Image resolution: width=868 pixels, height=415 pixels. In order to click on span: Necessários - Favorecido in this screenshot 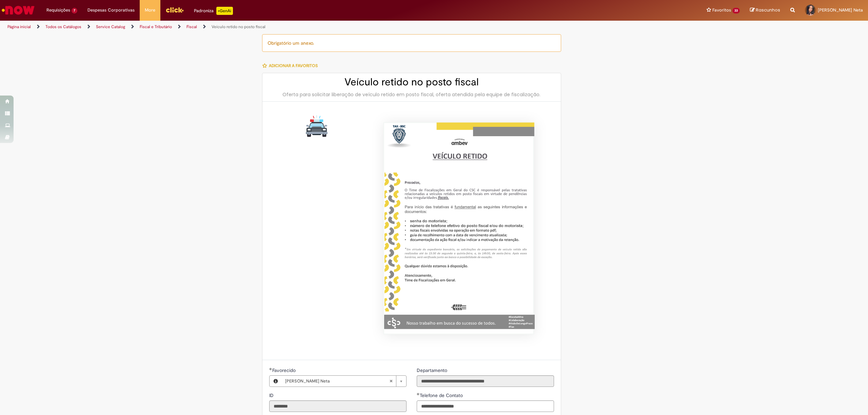, I will do `click(284, 370)`.